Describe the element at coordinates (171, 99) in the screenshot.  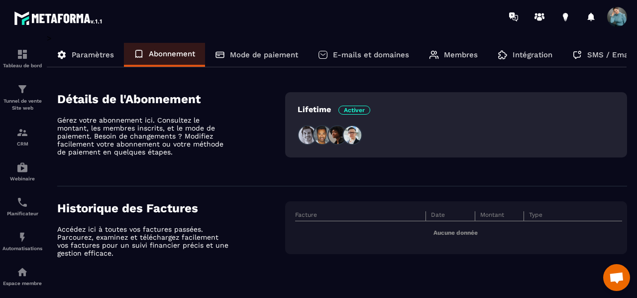
I see `h4: Détails de l'Abonnement` at that location.